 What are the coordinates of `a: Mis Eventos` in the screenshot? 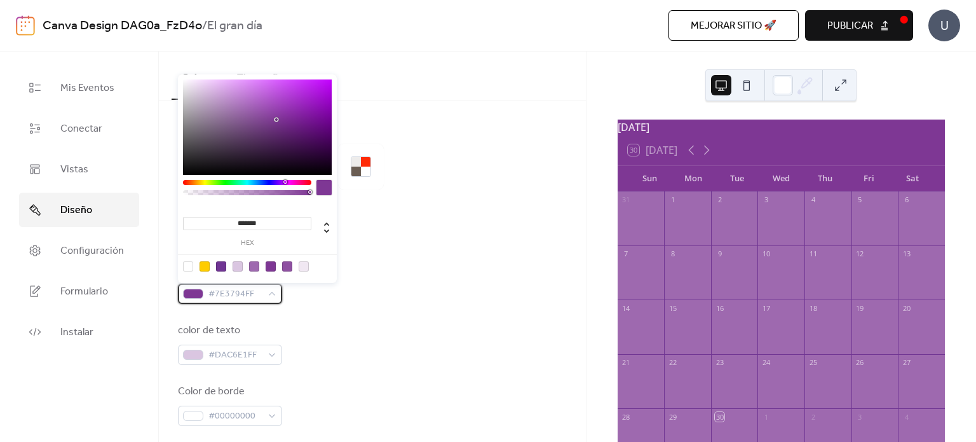 It's located at (79, 88).